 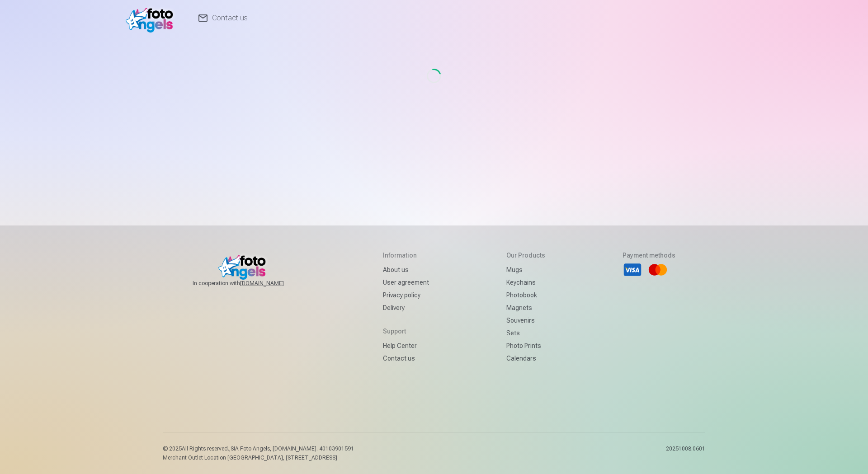 What do you see at coordinates (258, 449) in the screenshot?
I see `p: © 2025 All Rights reserved. ,` at bounding box center [258, 449].